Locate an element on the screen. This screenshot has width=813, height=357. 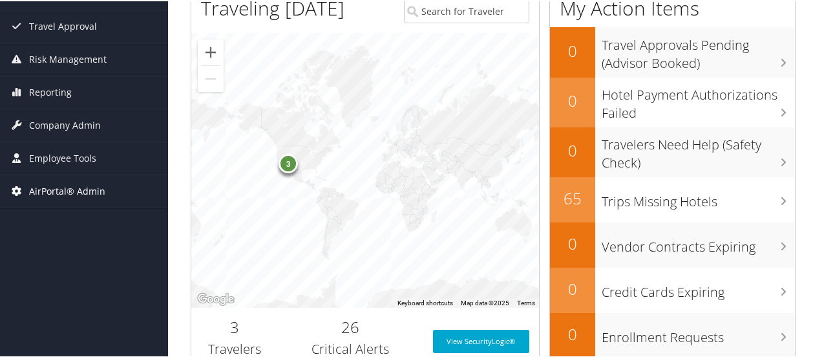
span: Reporting is located at coordinates (50, 91).